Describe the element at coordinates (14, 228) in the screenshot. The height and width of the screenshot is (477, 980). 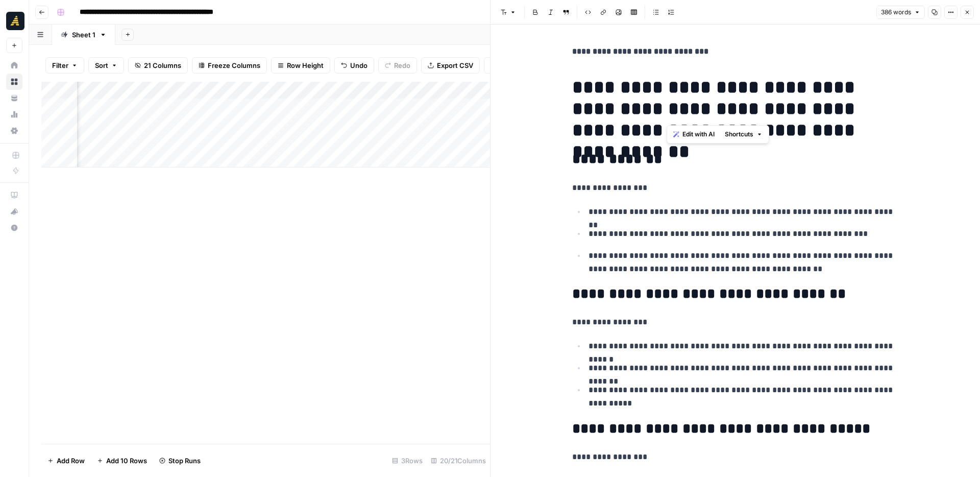
I see `button: Help + Support` at that location.